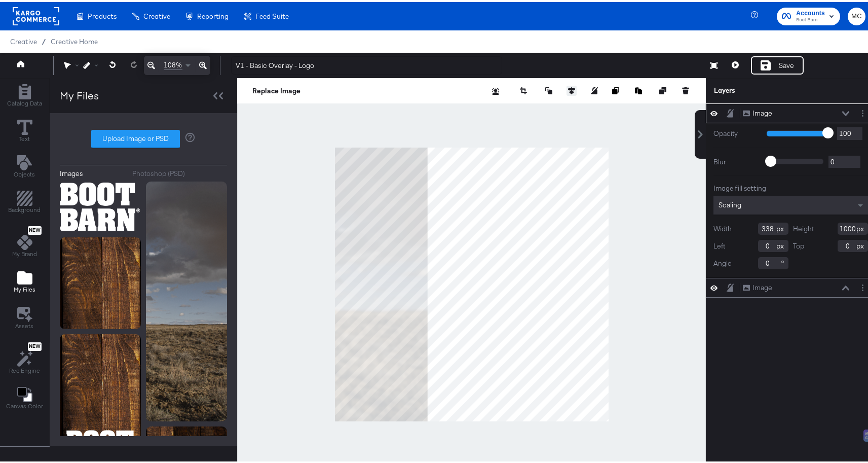 Image resolution: width=868 pixels, height=463 pixels. I want to click on label: Top, so click(799, 244).